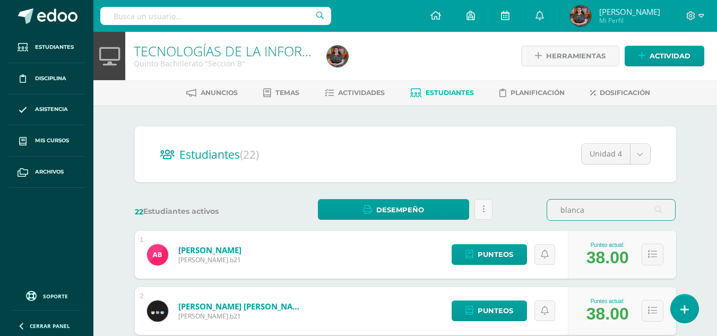 The height and width of the screenshot is (336, 717). Describe the element at coordinates (47, 141) in the screenshot. I see `a: Mis cursos` at that location.